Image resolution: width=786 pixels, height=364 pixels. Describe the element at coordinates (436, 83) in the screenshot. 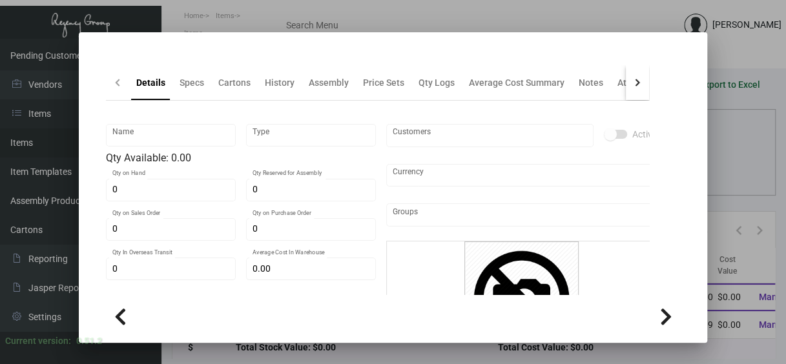

I see `div: Qty Logs` at that location.